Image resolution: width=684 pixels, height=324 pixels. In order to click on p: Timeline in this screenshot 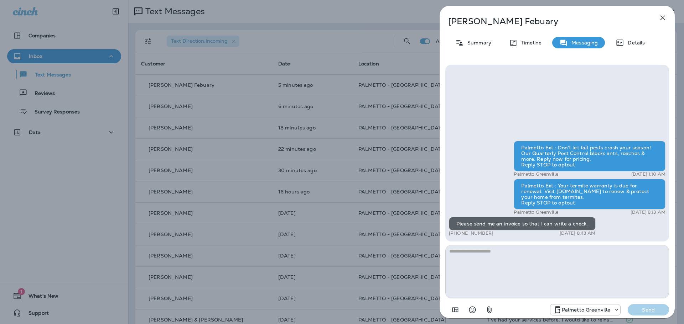, I will do `click(529, 43)`.